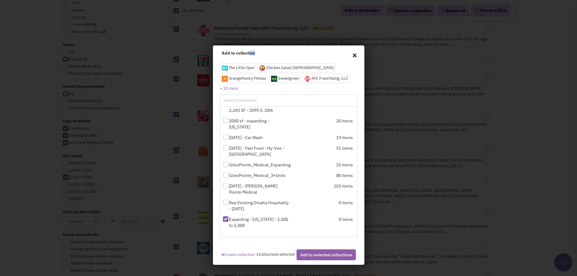 The width and height of the screenshot is (577, 276). Describe the element at coordinates (330, 78) in the screenshot. I see `span: AFC Franchising, LLC` at that location.